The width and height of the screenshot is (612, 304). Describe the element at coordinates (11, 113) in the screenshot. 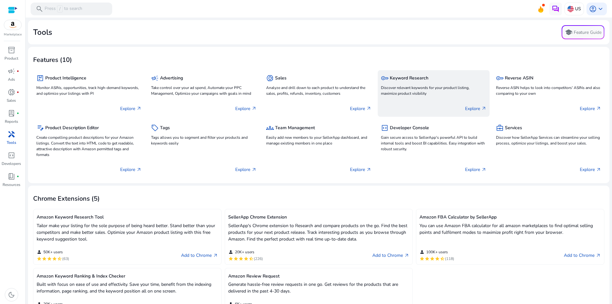

I see `span: lab_profile` at that location.